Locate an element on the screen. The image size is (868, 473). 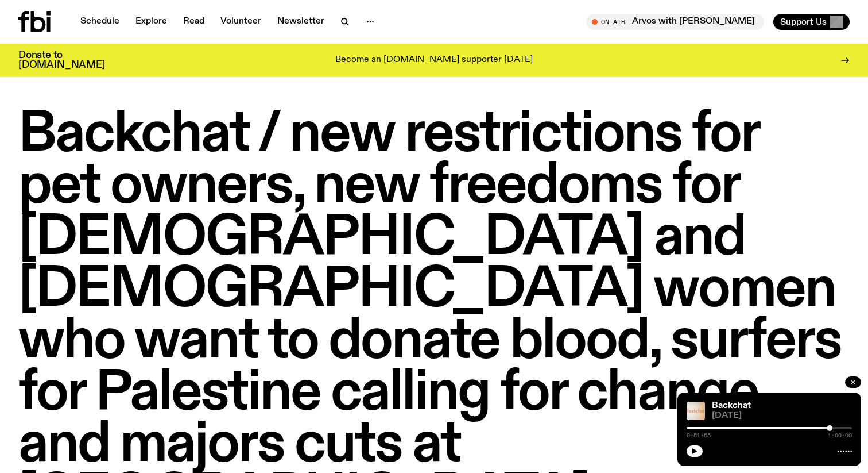
a: Backchat is located at coordinates (732, 406).